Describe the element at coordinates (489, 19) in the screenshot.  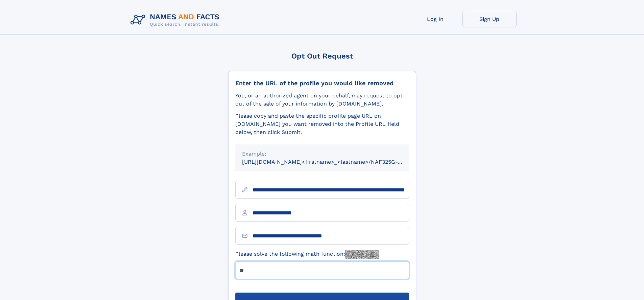
I see `a: Sign Up` at that location.